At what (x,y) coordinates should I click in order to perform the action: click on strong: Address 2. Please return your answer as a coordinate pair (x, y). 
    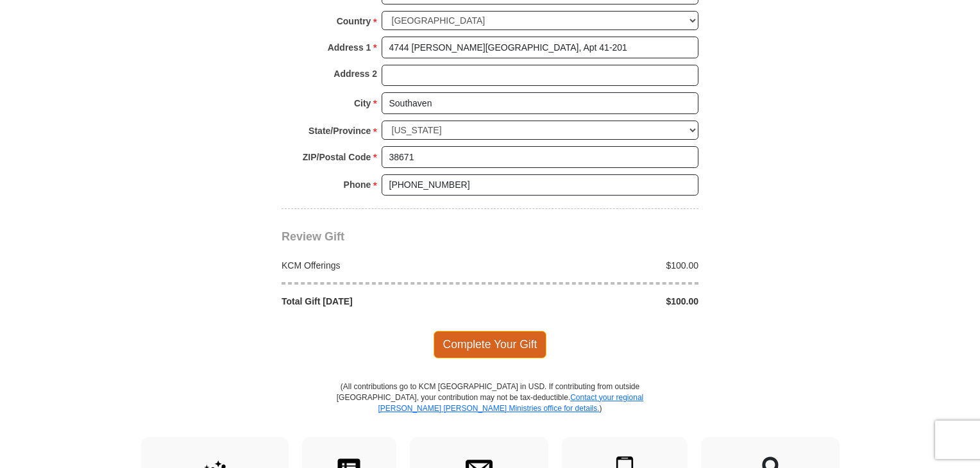
    Looking at the image, I should click on (355, 74).